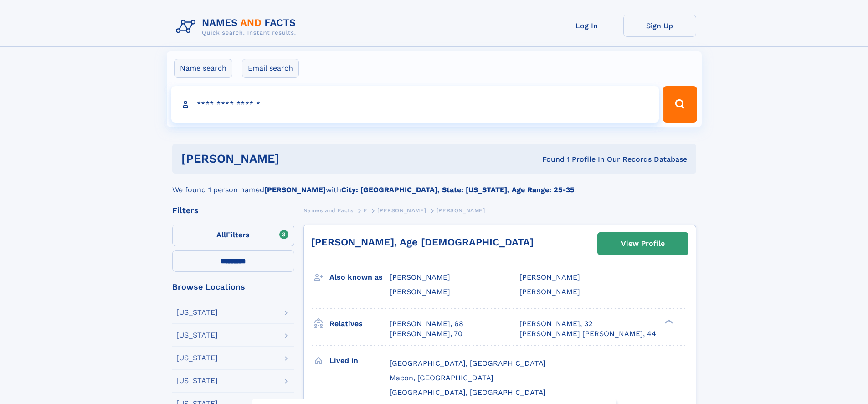 This screenshot has width=868, height=404. Describe the element at coordinates (660, 25) in the screenshot. I see `a: Sign Up` at that location.